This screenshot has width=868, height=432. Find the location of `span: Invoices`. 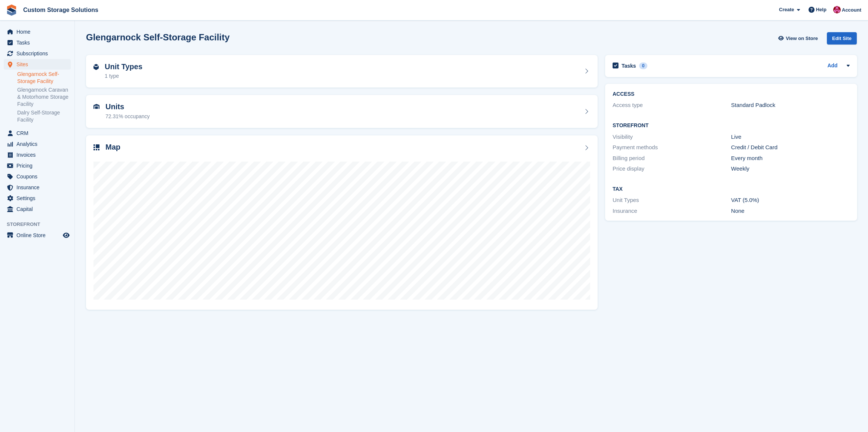

span: Invoices is located at coordinates (39, 155).